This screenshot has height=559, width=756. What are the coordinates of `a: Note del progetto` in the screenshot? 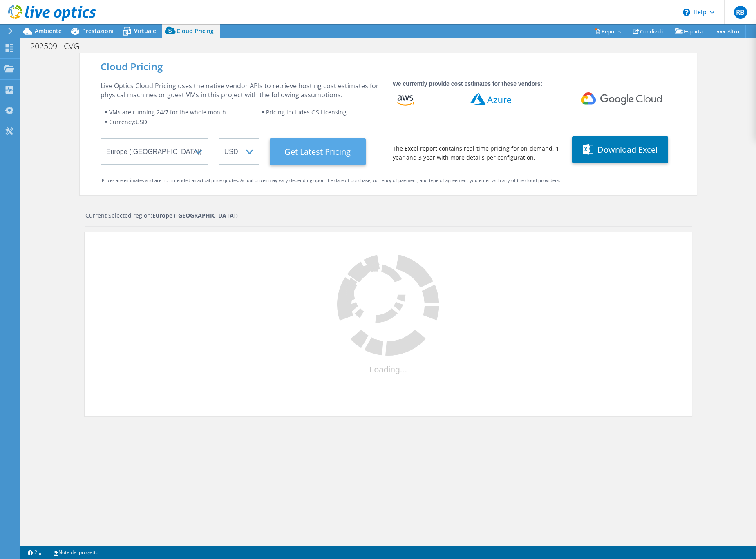 It's located at (75, 552).